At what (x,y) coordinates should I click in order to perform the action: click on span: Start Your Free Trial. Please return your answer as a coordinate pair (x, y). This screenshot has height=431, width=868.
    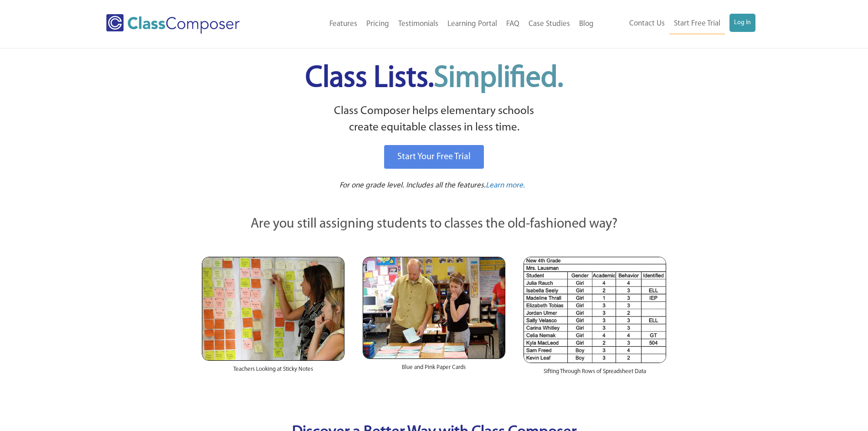
    Looking at the image, I should click on (434, 157).